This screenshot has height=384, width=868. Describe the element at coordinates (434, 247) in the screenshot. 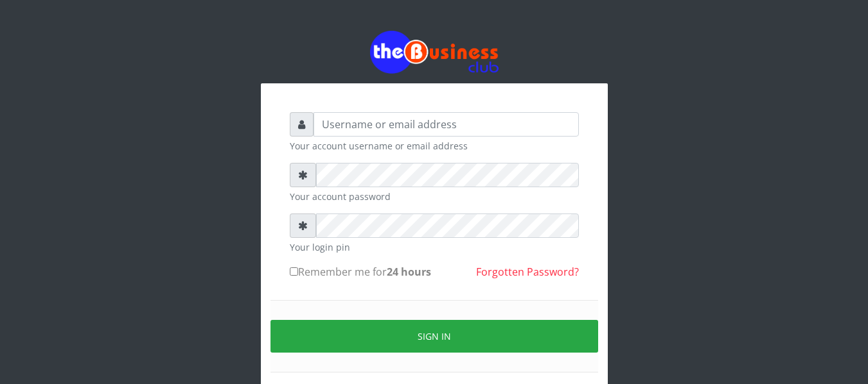

I see `small: Your login pin` at that location.